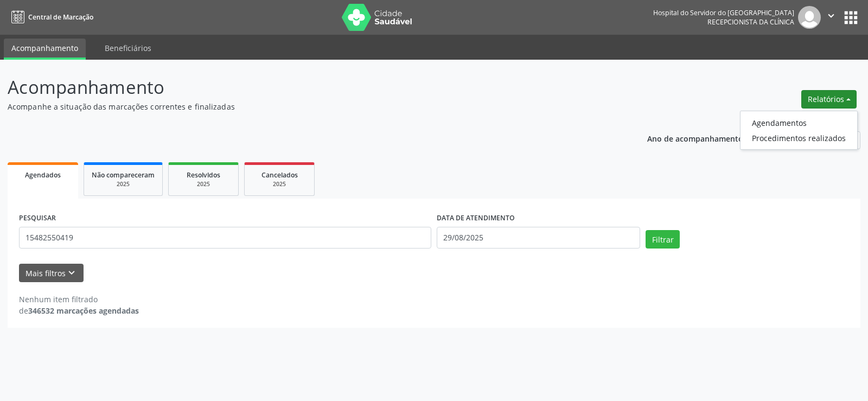 The height and width of the screenshot is (401, 868). I want to click on a: Beneficiários, so click(128, 48).